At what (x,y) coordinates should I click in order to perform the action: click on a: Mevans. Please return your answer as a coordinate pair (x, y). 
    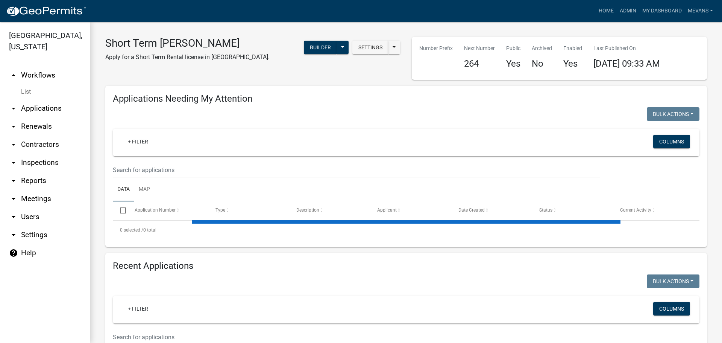
    Looking at the image, I should click on (700, 11).